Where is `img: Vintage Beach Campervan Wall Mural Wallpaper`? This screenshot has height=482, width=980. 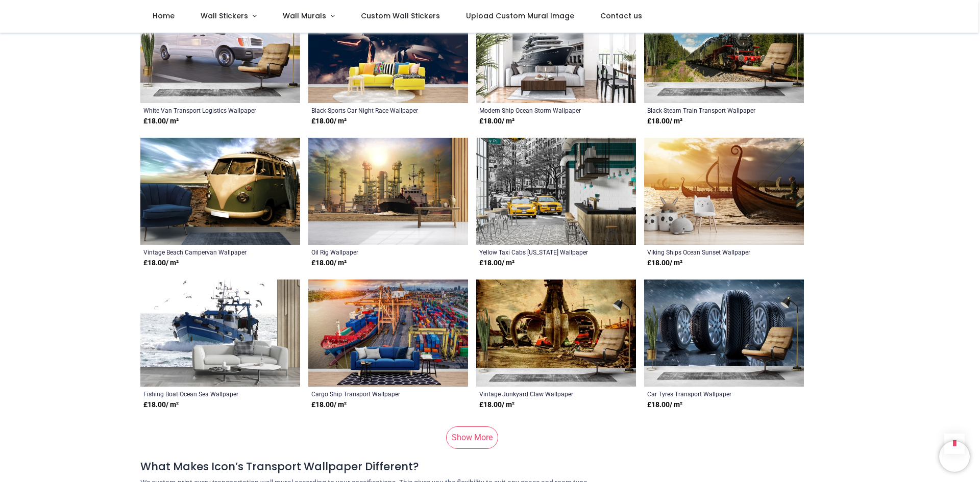 img: Vintage Beach Campervan Wall Mural Wallpaper is located at coordinates (220, 191).